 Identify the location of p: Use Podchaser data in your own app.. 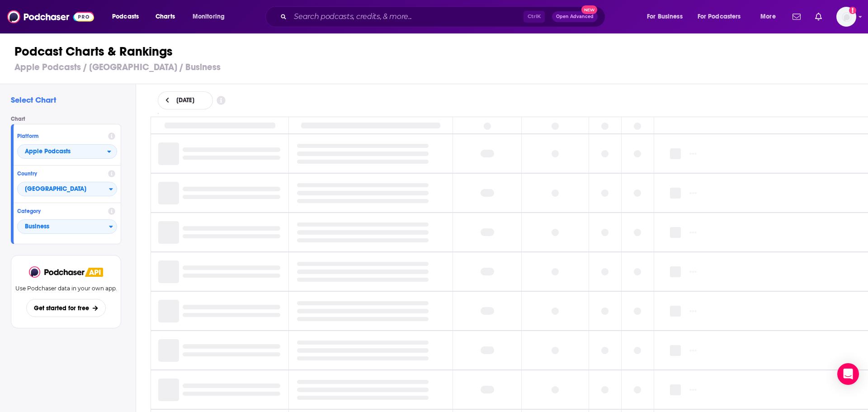
(66, 288).